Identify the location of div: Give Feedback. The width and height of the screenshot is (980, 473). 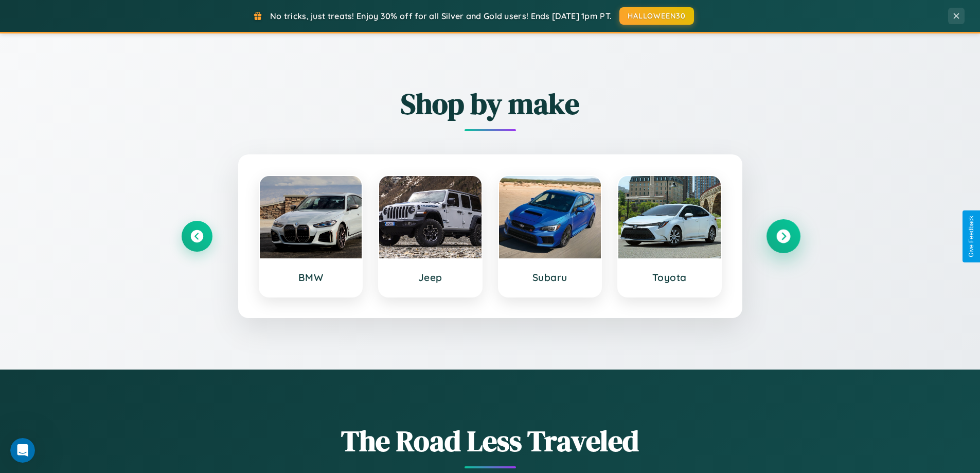
(972, 236).